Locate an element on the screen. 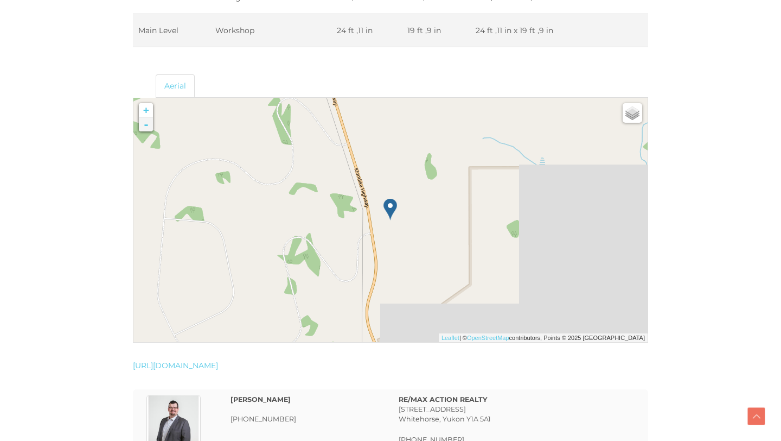 Image resolution: width=781 pixels, height=441 pixels. td: Main Level is located at coordinates (171, 30).